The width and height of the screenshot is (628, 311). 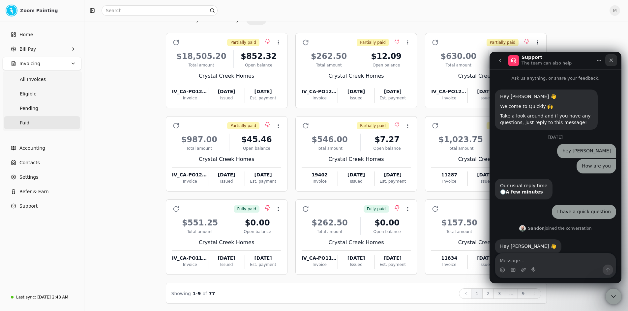 What do you see at coordinates (42, 6) in the screenshot?
I see `h1: Support` at bounding box center [42, 6].